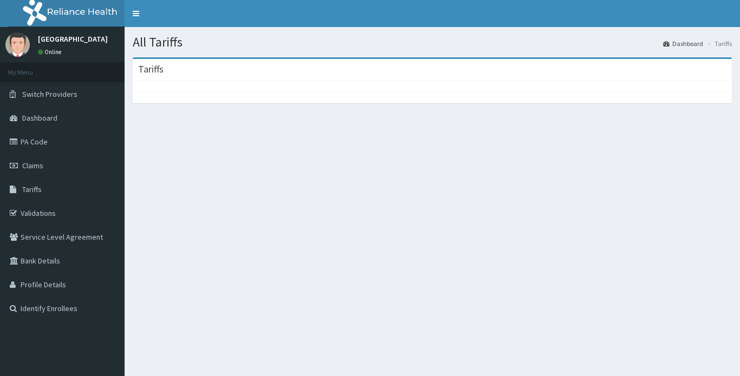 The width and height of the screenshot is (740, 376). Describe the element at coordinates (151, 69) in the screenshot. I see `h3: Tariffs` at that location.